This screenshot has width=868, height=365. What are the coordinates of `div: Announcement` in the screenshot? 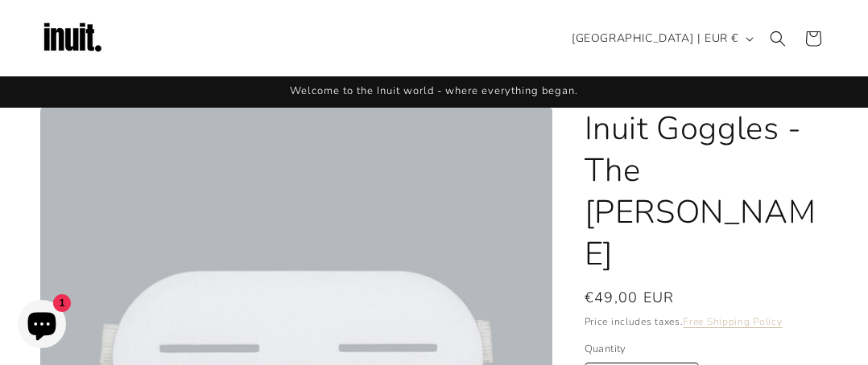 It's located at (434, 92).